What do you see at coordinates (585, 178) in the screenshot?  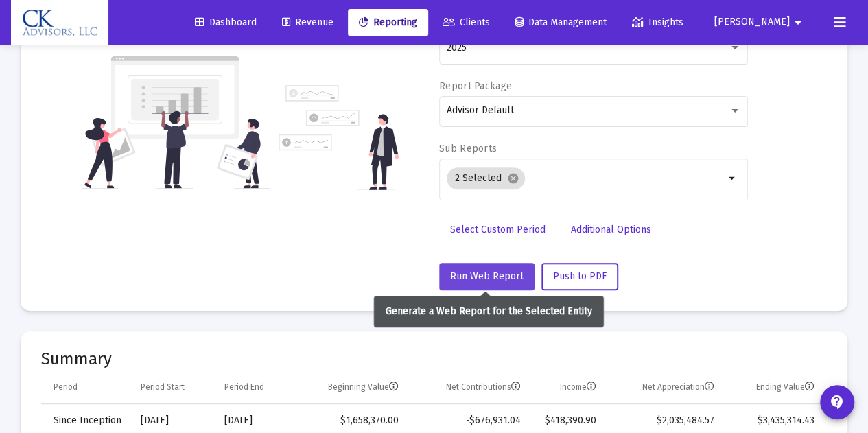 I see `mat-chip-list: Selection` at bounding box center [585, 178].